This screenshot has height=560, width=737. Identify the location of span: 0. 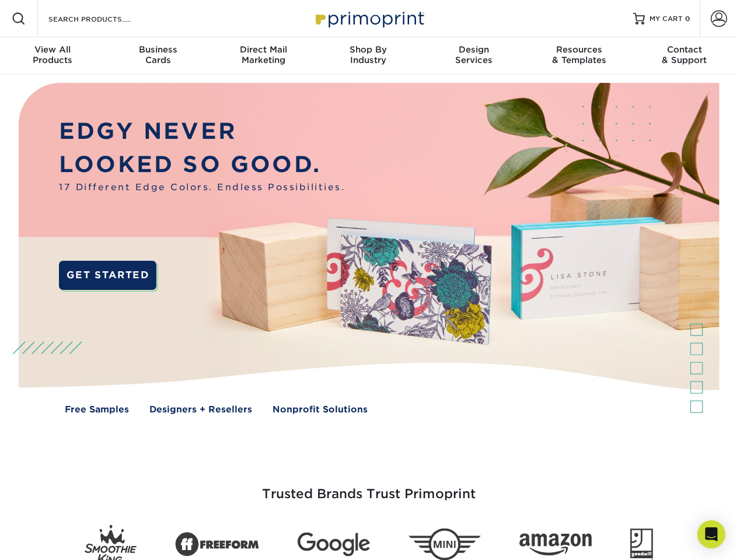
(687, 18).